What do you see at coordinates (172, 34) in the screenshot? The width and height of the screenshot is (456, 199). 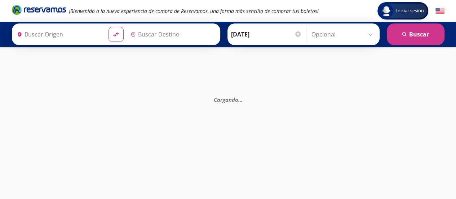 I see `input: Buscar Destino` at bounding box center [172, 34].